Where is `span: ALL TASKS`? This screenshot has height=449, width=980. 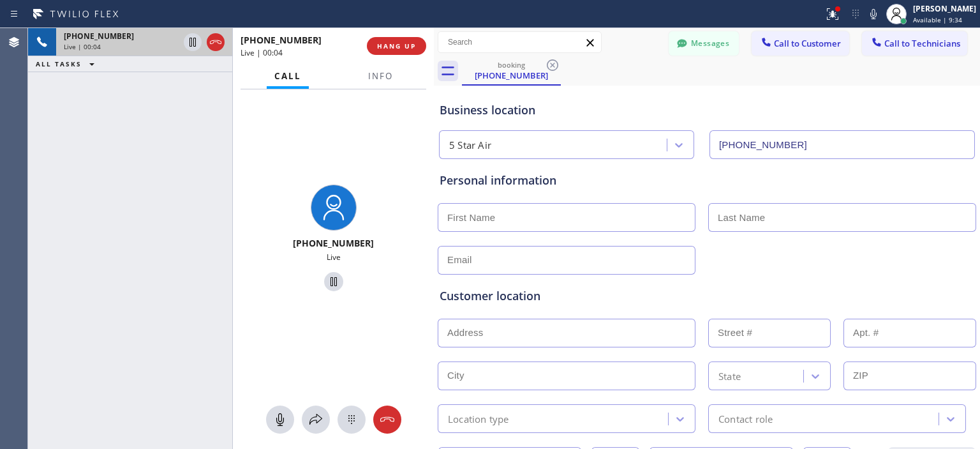 span: ALL TASKS is located at coordinates (59, 63).